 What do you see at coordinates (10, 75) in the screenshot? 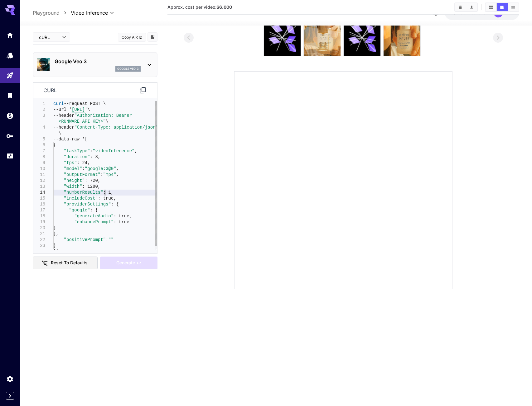
I see `div: Playground` at bounding box center [10, 75].